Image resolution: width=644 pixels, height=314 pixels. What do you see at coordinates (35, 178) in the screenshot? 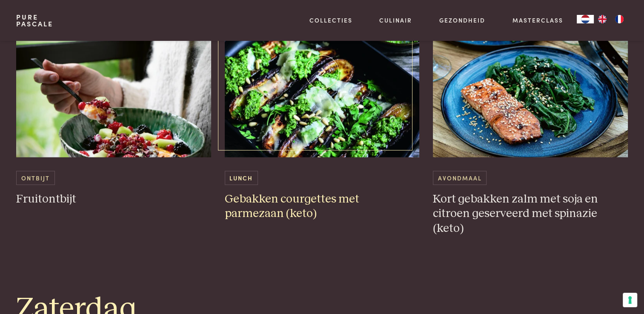
I see `span: Ontbijt` at bounding box center [35, 178].